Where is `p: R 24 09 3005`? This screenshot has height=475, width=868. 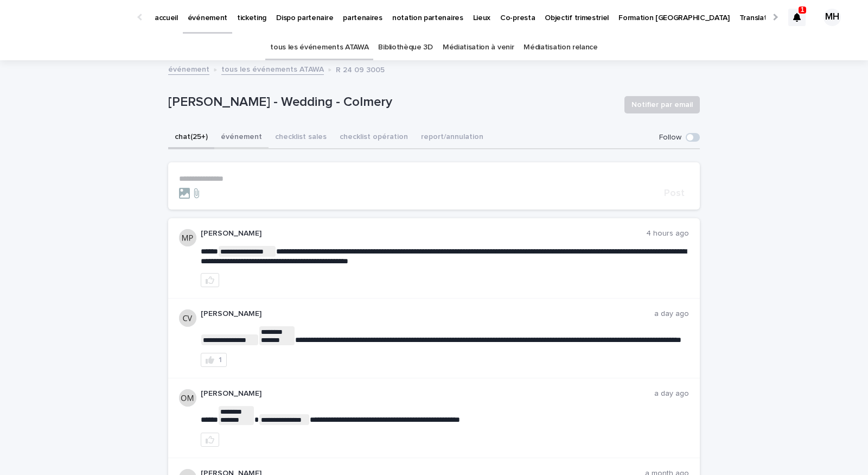 p: R 24 09 3005 is located at coordinates (360, 69).